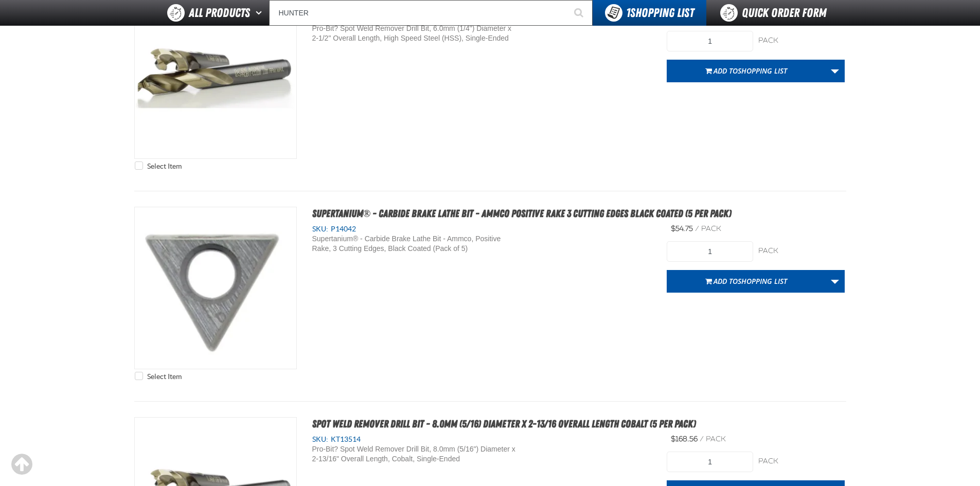  Describe the element at coordinates (219, 13) in the screenshot. I see `span: All Products` at that location.